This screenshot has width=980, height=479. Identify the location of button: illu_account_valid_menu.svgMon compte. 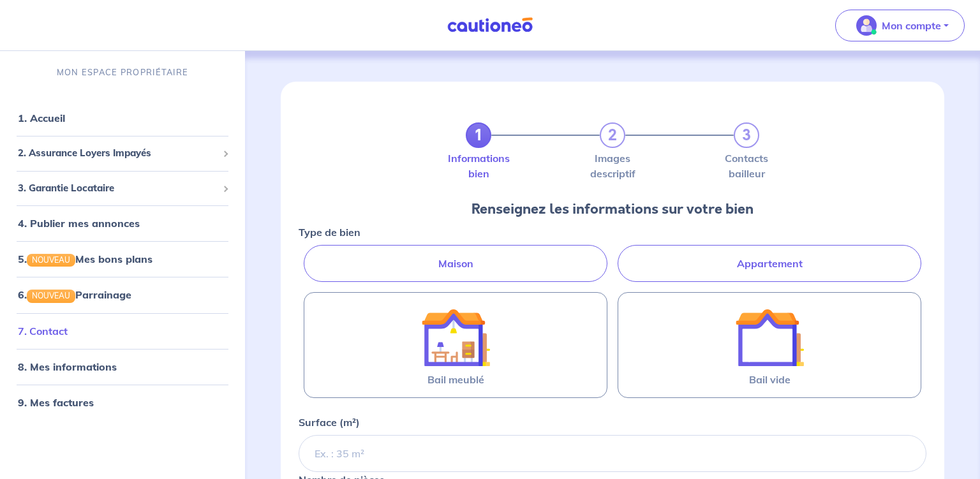
(900, 26).